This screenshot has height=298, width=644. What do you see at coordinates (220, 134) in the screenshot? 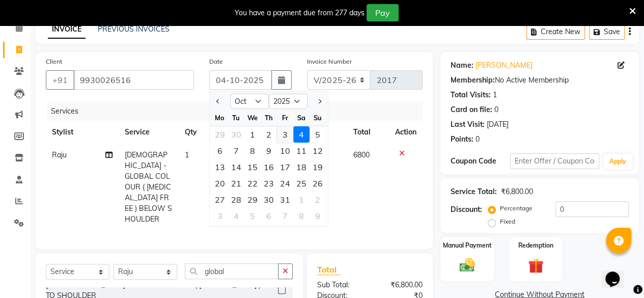
I see `div: 29` at bounding box center [220, 134].